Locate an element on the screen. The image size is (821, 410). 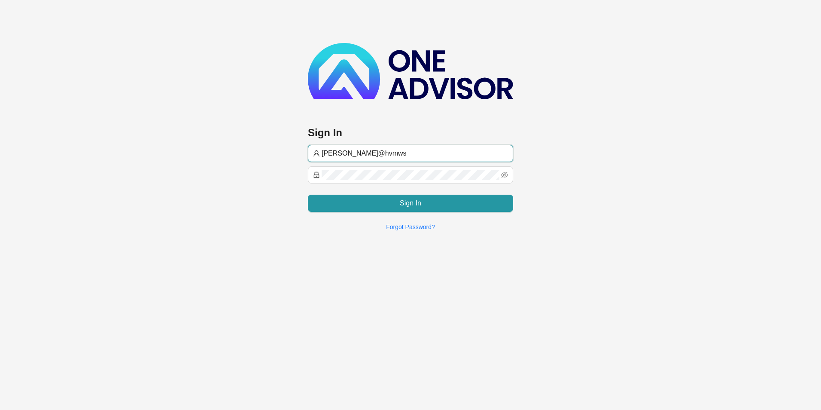
h3: Sign In is located at coordinates (411, 133).